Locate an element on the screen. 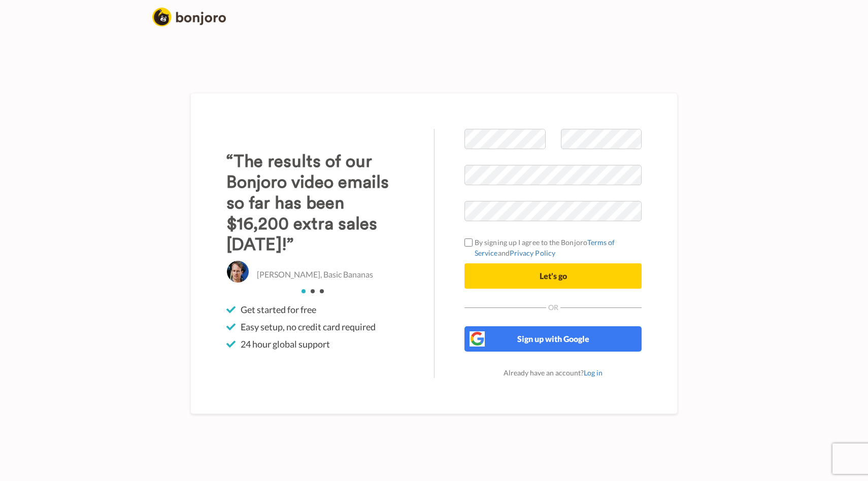 The image size is (868, 481). span: Or is located at coordinates (553, 307).